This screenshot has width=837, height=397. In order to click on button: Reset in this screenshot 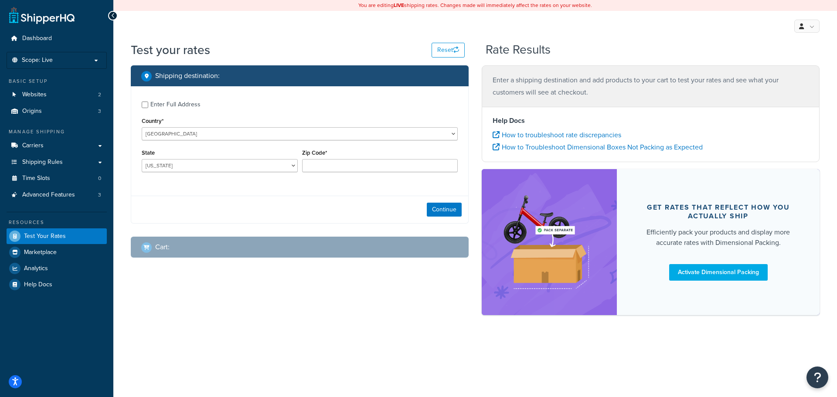, I will do `click(448, 50)`.